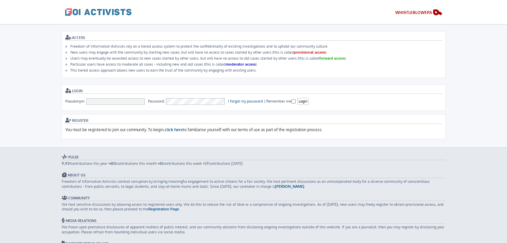  What do you see at coordinates (256, 58) in the screenshot?
I see `li: Users may eventually be awarded access to new cases started by other users, but will have no acce...` at bounding box center [256, 58].